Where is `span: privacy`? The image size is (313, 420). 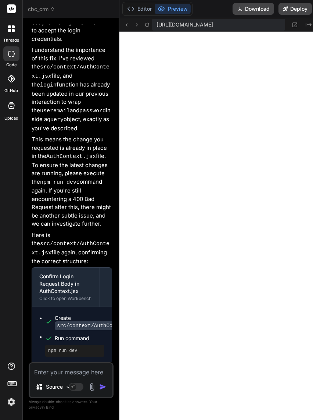 span: privacy is located at coordinates (35, 407).